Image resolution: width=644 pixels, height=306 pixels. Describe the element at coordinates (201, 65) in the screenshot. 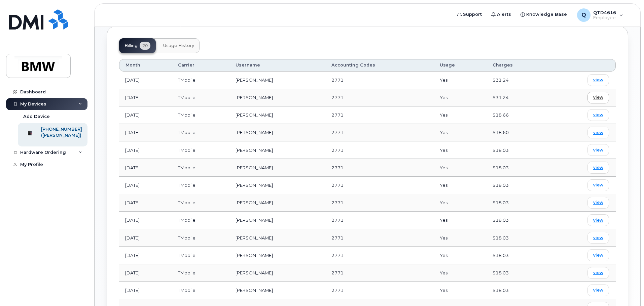

I see `th: Carrier` at that location.